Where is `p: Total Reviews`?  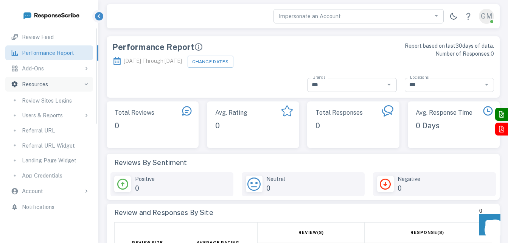
p: Total Reviews is located at coordinates (144, 113).